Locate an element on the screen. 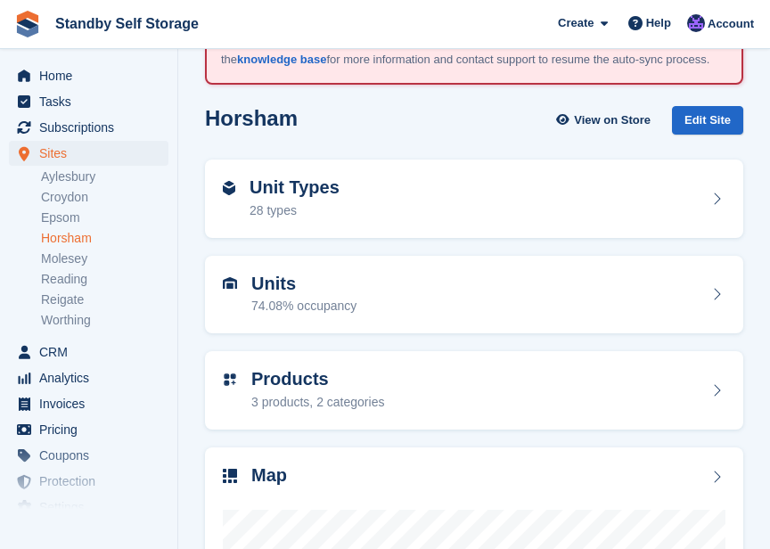 This screenshot has height=549, width=770. span: Subscriptions is located at coordinates (93, 128).